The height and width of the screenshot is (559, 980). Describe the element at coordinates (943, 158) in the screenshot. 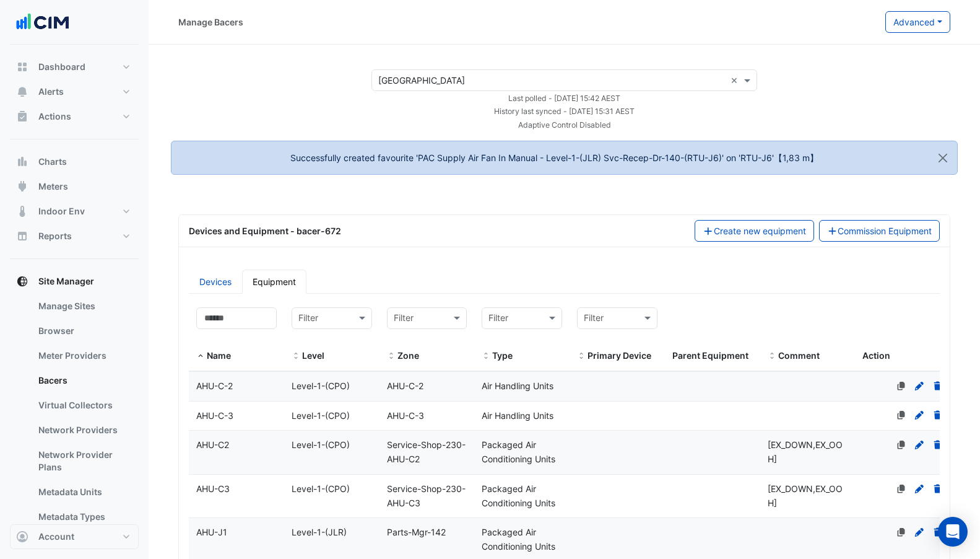

I see `button: Close` at that location.